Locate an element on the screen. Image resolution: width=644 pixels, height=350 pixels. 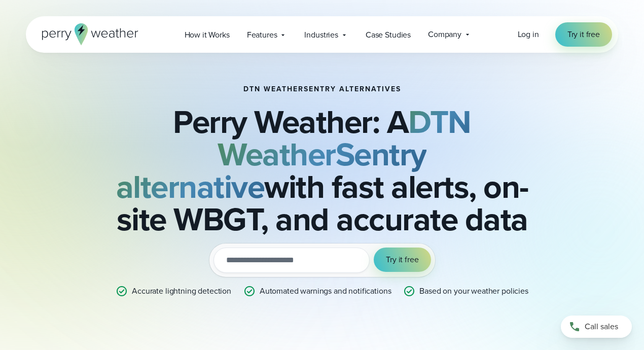
strong: DTN WeatherSentry alternative is located at coordinates (294, 154).